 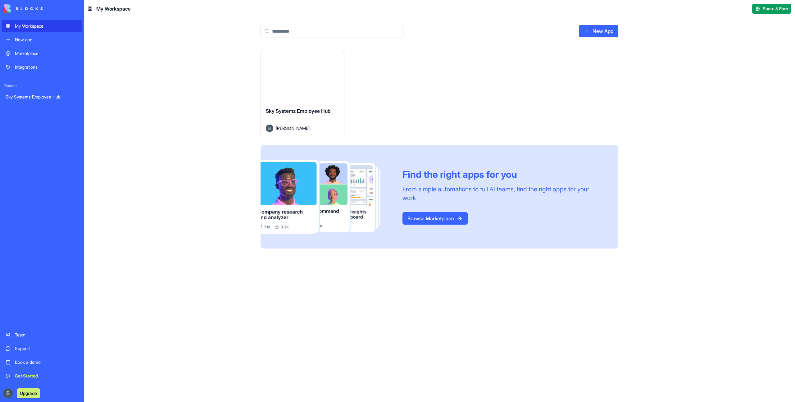 I want to click on img: Frame_181_egmpey.png, so click(x=326, y=197).